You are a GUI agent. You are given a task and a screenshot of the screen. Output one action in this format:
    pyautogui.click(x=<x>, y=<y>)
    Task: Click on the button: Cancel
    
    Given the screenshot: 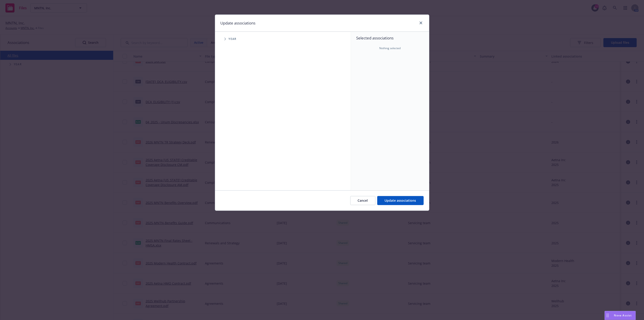 What is the action you would take?
    pyautogui.click(x=363, y=201)
    